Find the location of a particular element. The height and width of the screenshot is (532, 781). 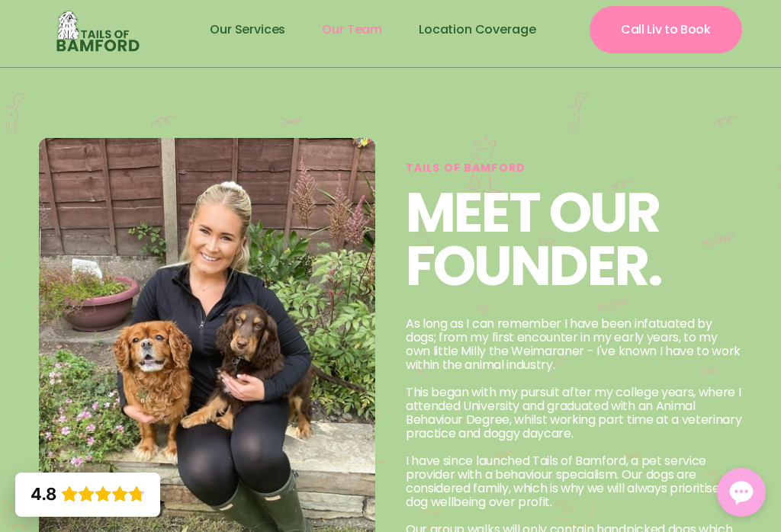

a: Our Team is located at coordinates (352, 29).